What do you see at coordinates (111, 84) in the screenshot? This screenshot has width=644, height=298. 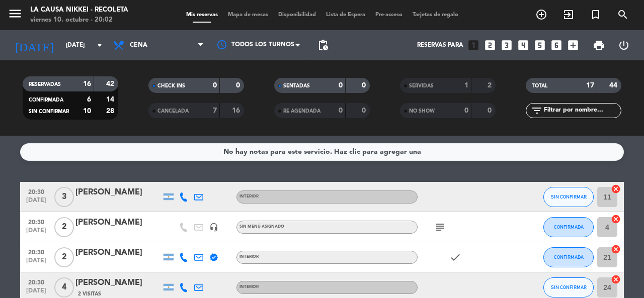 I see `strong: 42` at bounding box center [111, 84].